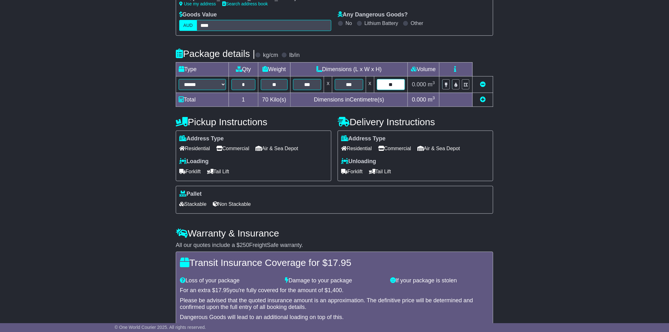 The width and height of the screenshot is (669, 332). Describe the element at coordinates (274, 69) in the screenshot. I see `td: Weight` at that location.